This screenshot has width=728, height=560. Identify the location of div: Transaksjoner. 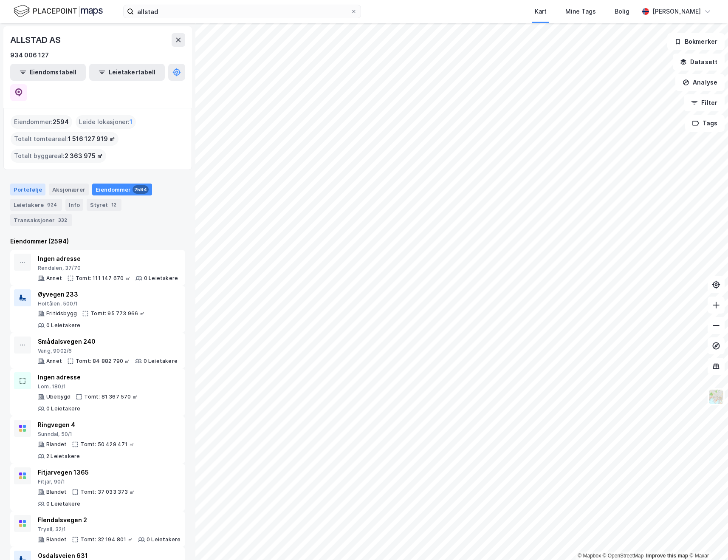
(41, 220).